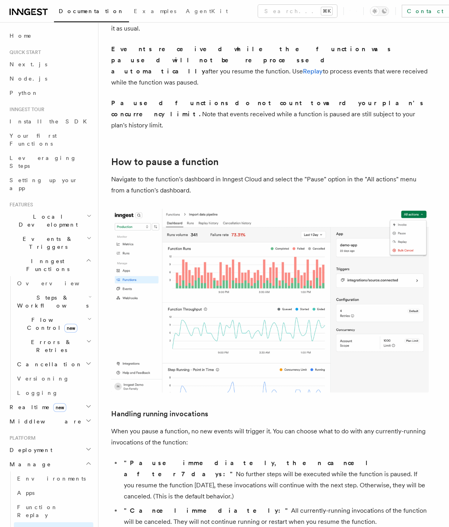 This screenshot has width=449, height=527. Describe the element at coordinates (270, 114) in the screenshot. I see `p: Note that events received while a function is paused are still subject to your plan's history limit.` at that location.